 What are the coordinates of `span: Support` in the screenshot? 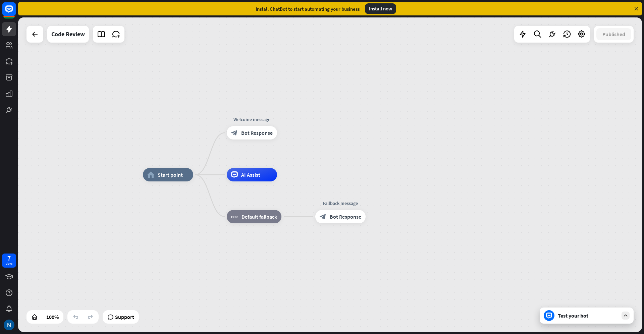 It's located at (124, 317).